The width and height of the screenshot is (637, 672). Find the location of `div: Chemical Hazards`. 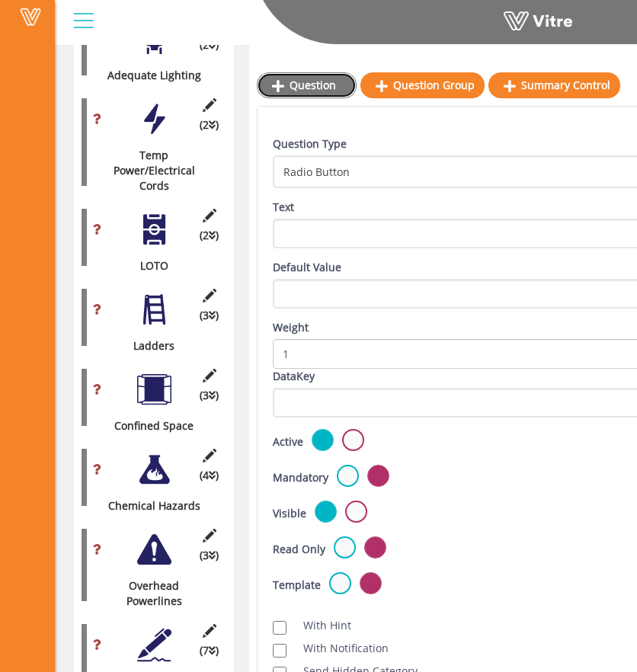

div: Chemical Hazards is located at coordinates (148, 506).